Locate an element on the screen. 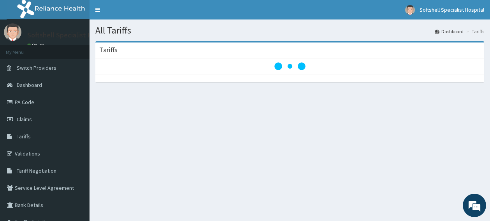  svg: audio-loading is located at coordinates (290, 66).